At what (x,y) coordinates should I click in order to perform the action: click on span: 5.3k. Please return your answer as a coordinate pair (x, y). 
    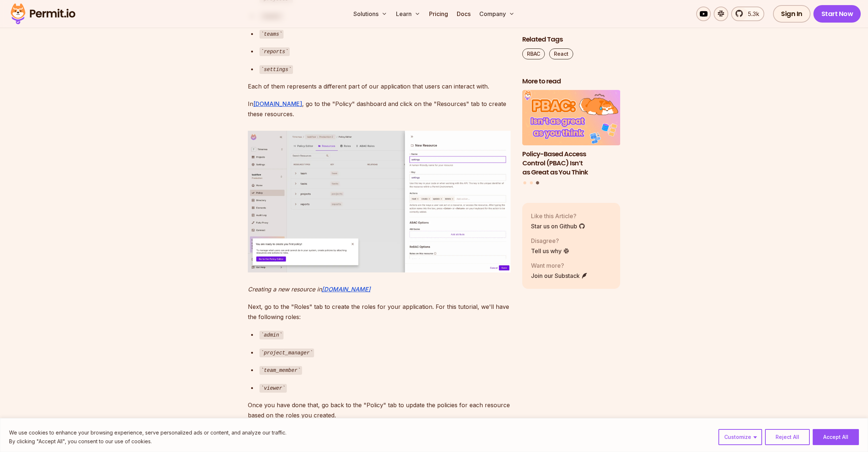
    Looking at the image, I should click on (751, 14).